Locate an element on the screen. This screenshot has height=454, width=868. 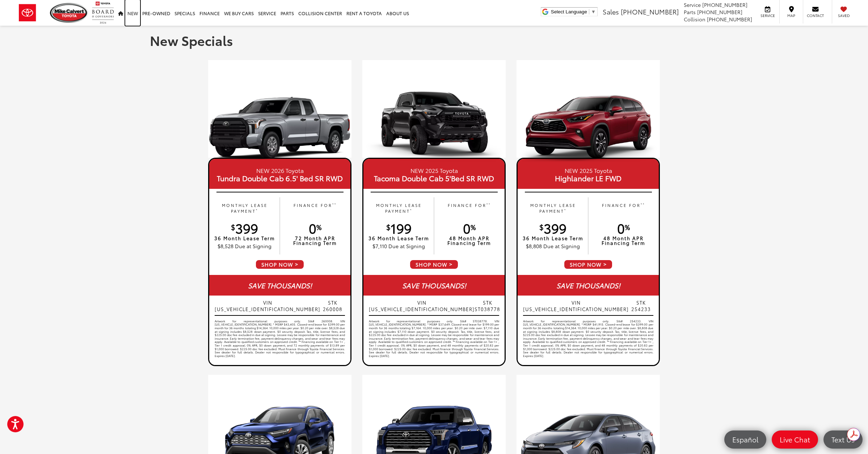
h1: New Specials is located at coordinates (434, 40).